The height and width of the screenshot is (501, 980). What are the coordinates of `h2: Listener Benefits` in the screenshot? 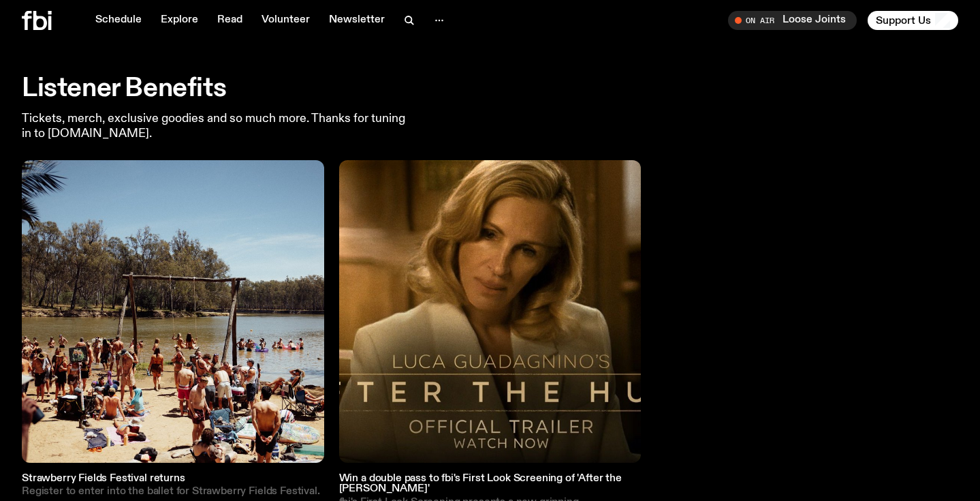 It's located at (490, 89).